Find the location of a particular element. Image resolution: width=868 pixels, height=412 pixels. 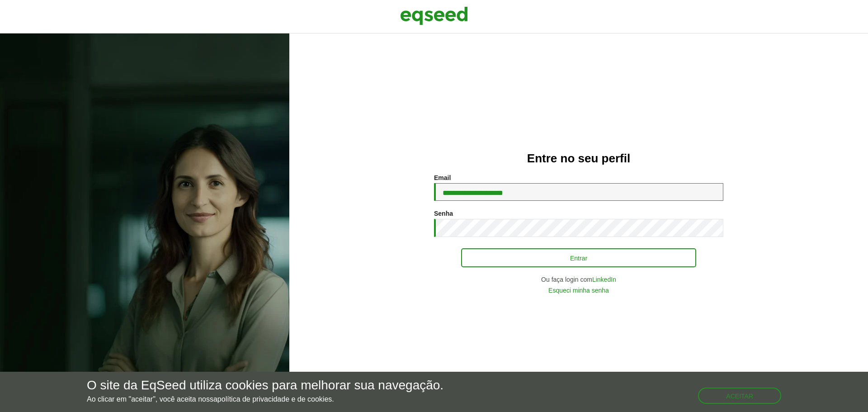

div: Ou faça login com is located at coordinates (579, 279).